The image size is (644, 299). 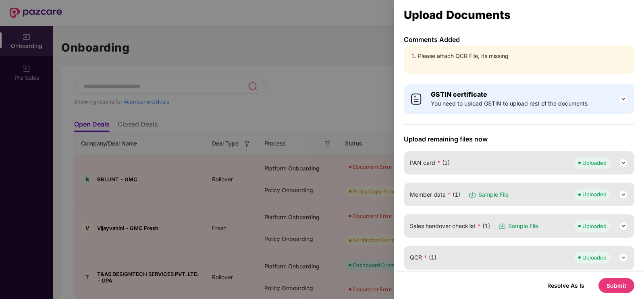 What do you see at coordinates (519, 40) in the screenshot?
I see `p: Comments Added` at bounding box center [519, 40].